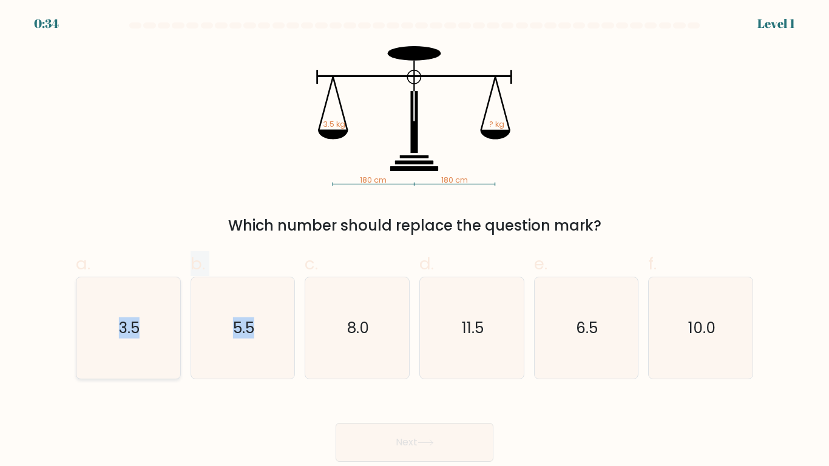  I want to click on div: 0:34, so click(46, 24).